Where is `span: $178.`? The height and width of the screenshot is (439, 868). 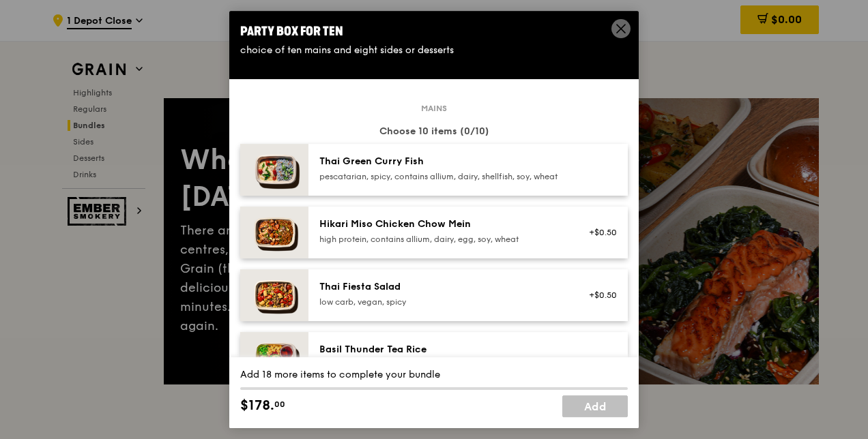
span: $178. is located at coordinates (257, 406).